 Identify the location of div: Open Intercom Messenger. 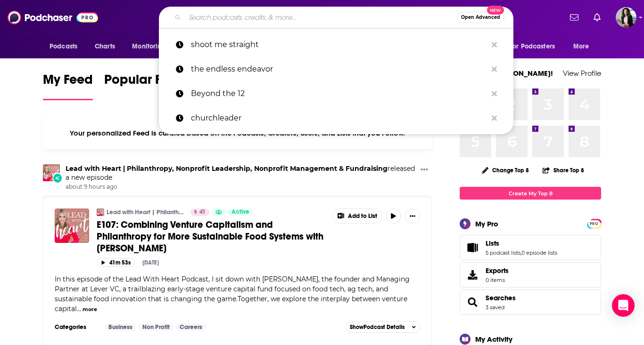
(623, 306).